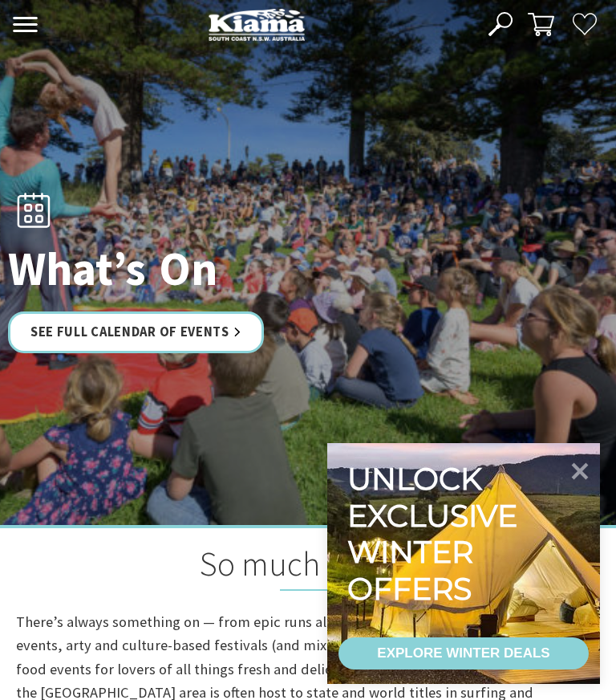  What do you see at coordinates (463, 653) in the screenshot?
I see `div: EXPLORE WINTER DEALS` at bounding box center [463, 653].